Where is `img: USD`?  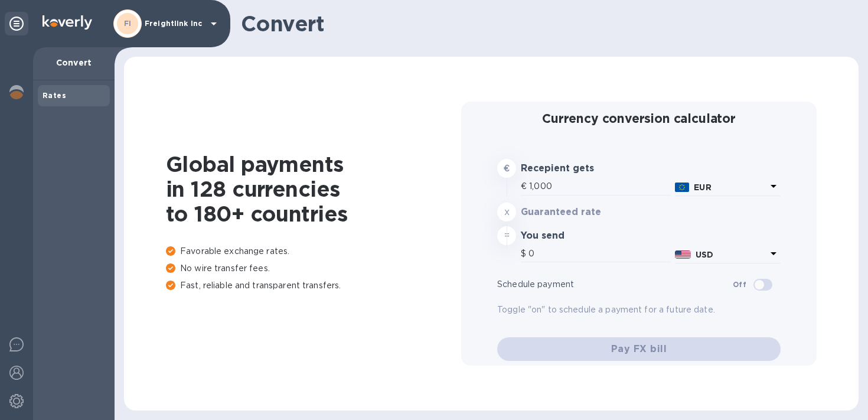
img: USD is located at coordinates (682, 254).